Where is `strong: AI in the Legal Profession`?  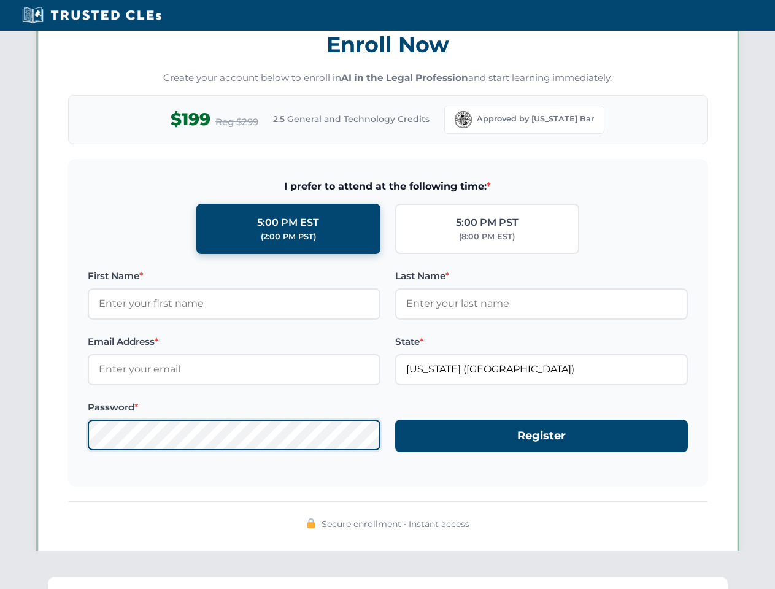 strong: AI in the Legal Profession is located at coordinates (404, 77).